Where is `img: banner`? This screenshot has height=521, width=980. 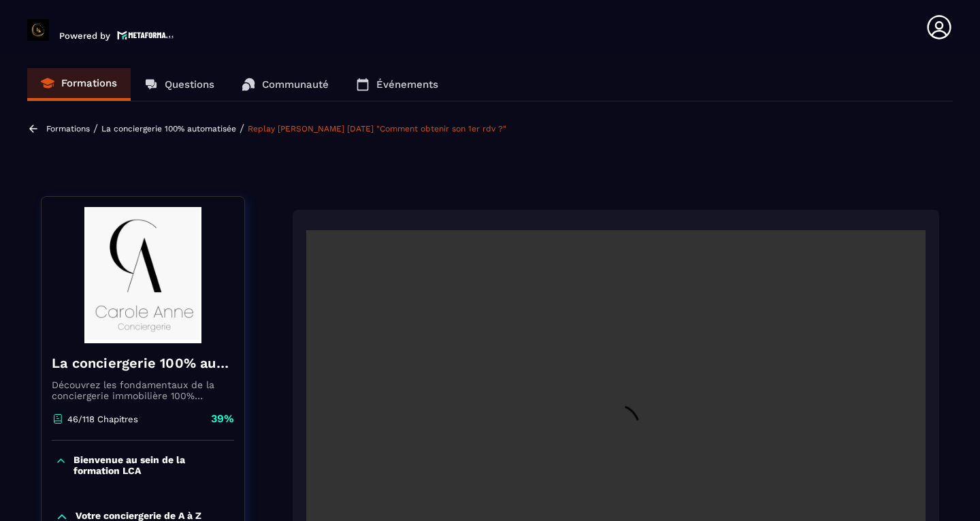
img: banner is located at coordinates (143, 275).